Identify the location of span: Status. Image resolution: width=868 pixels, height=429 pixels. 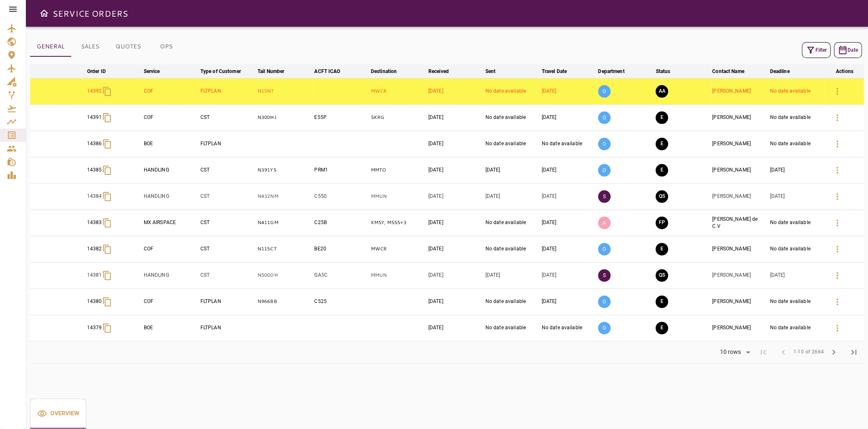
(668, 71).